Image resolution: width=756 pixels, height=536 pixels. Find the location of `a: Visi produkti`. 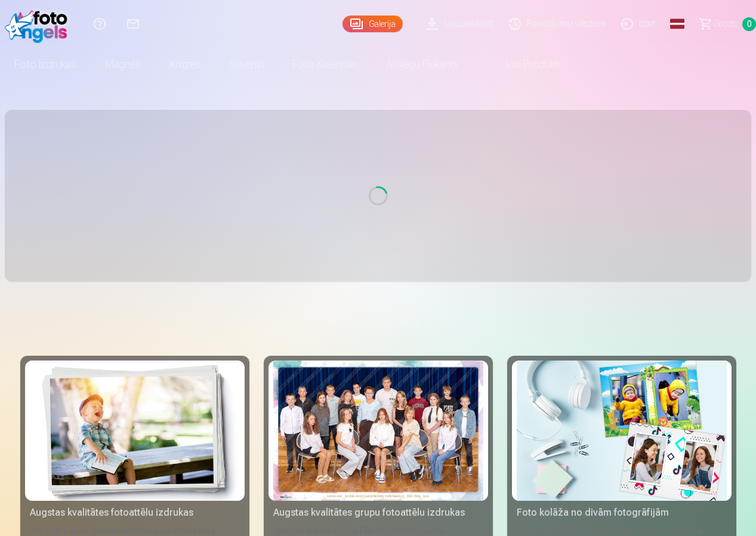

a: Visi produkti is located at coordinates (523, 64).